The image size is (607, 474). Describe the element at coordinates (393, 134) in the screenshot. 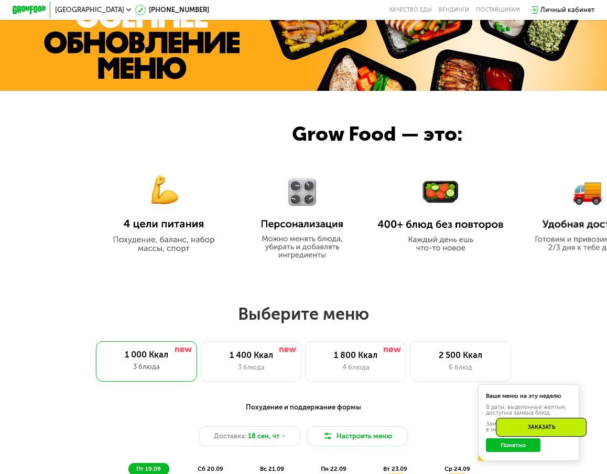

I see `div: Grow Food — это:` at that location.